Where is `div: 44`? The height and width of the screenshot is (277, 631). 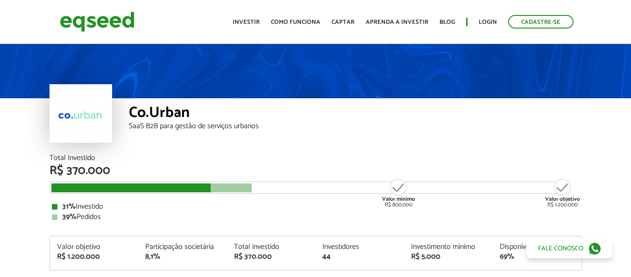 div: 44 is located at coordinates (360, 257).